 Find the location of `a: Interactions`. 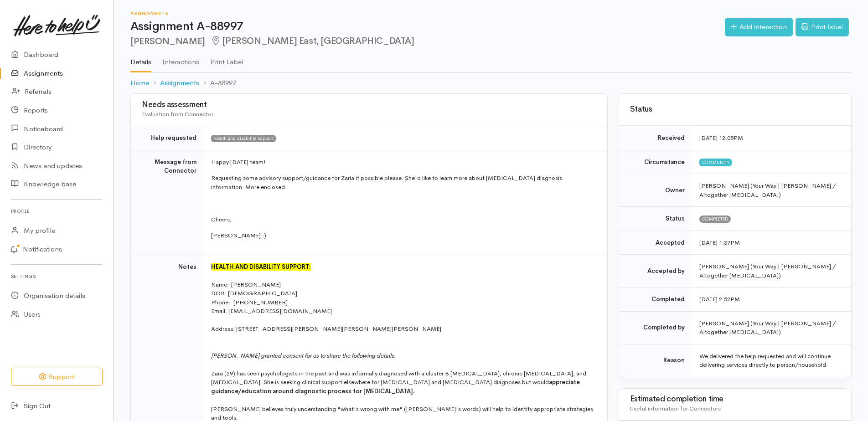

a: Interactions is located at coordinates (180, 58).